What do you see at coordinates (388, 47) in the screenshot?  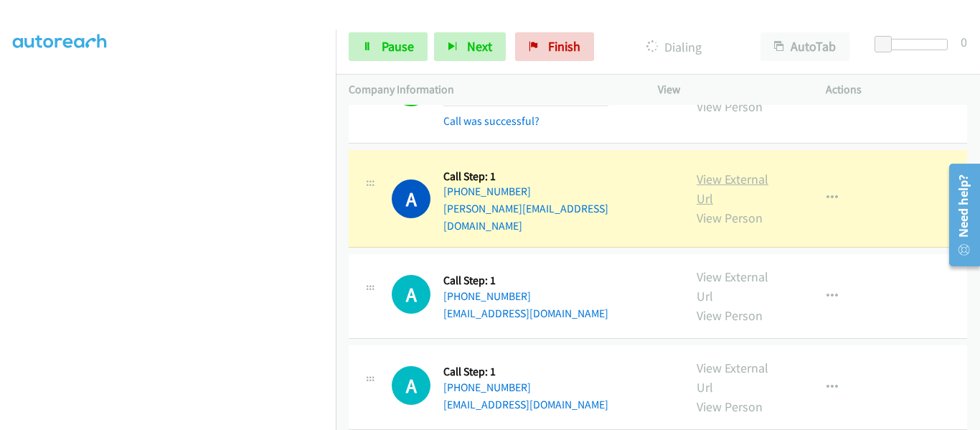 I see `a: Pause` at bounding box center [388, 47].